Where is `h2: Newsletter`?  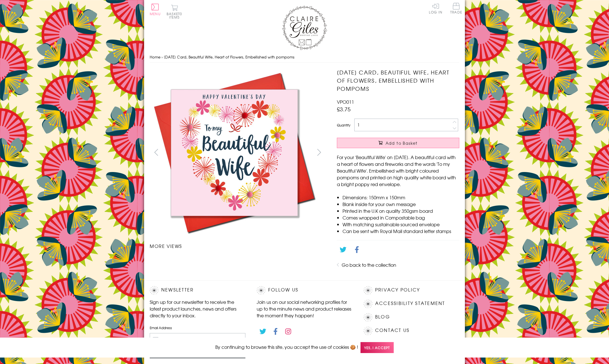 h2: Newsletter is located at coordinates (198, 290).